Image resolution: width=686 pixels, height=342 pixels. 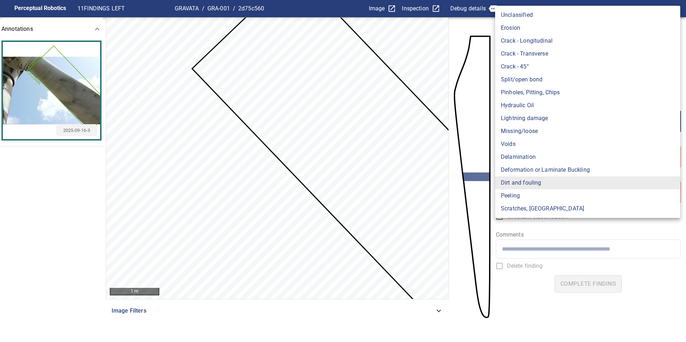 What do you see at coordinates (587, 196) in the screenshot?
I see `li: Peeling` at bounding box center [587, 196].